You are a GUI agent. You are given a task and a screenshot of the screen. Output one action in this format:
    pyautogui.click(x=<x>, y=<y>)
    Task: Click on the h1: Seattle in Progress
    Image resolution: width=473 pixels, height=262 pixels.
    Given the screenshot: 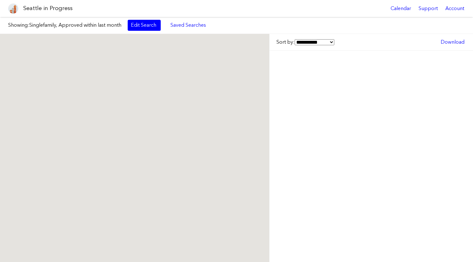 What is the action you would take?
    pyautogui.click(x=48, y=8)
    